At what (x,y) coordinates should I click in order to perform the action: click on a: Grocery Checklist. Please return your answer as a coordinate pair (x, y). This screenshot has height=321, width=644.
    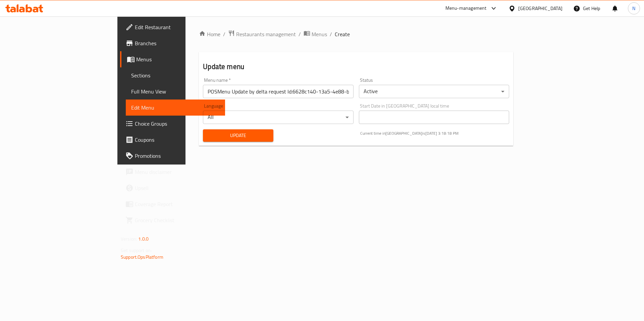
    Looking at the image, I should click on (172, 220).